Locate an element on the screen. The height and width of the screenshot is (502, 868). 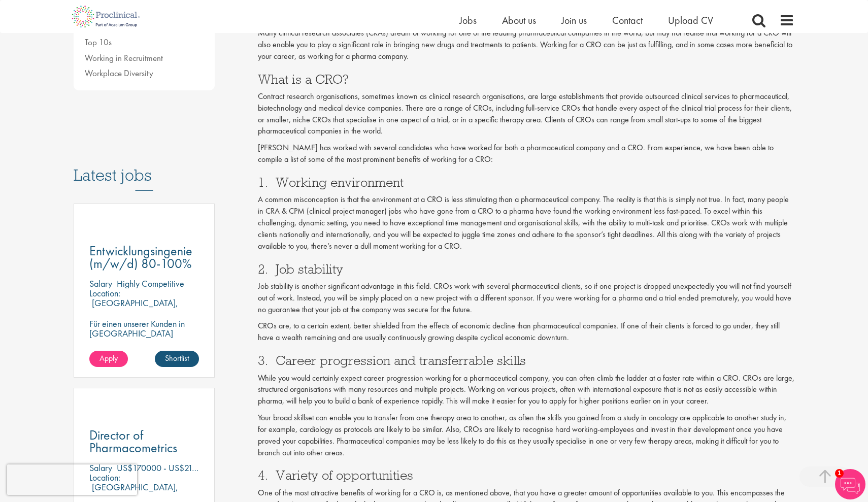
a: Director of Pharmacometrics is located at coordinates (144, 442).